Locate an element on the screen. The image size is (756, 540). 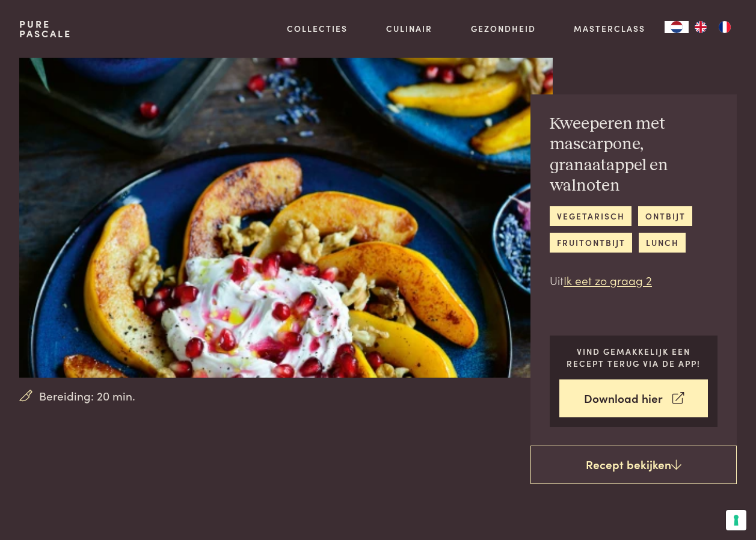
a: Download hier is located at coordinates (633, 398).